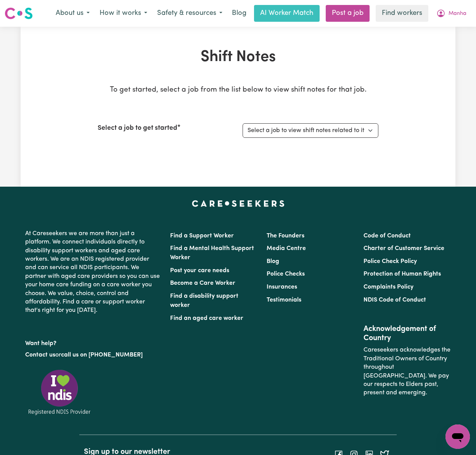 The height and width of the screenshot is (455, 476). What do you see at coordinates (19, 13) in the screenshot?
I see `img: Careseekers logo` at bounding box center [19, 13].